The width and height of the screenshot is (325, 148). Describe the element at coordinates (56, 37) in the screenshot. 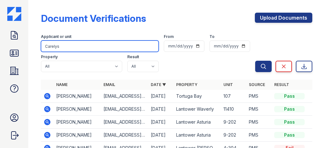

I see `label: Applicant or unit` at that location.